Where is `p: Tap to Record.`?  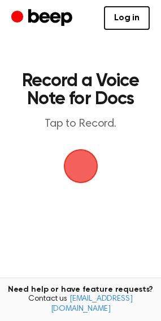 p: Tap to Record. is located at coordinates (80, 124).